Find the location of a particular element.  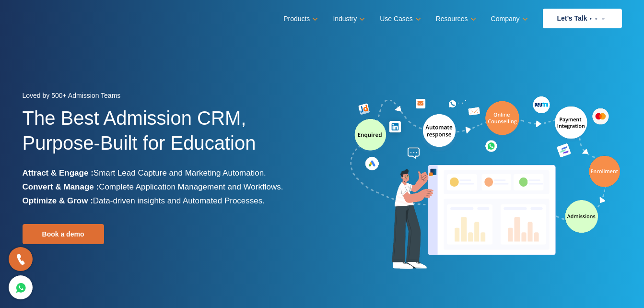

a: Use Cases is located at coordinates (399, 19).